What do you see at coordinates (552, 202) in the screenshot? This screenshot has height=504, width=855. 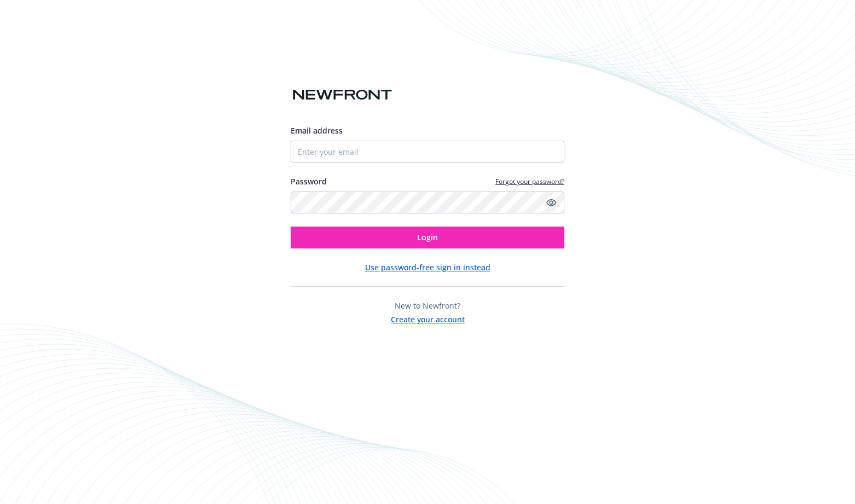 I see `a: Show password` at bounding box center [552, 202].